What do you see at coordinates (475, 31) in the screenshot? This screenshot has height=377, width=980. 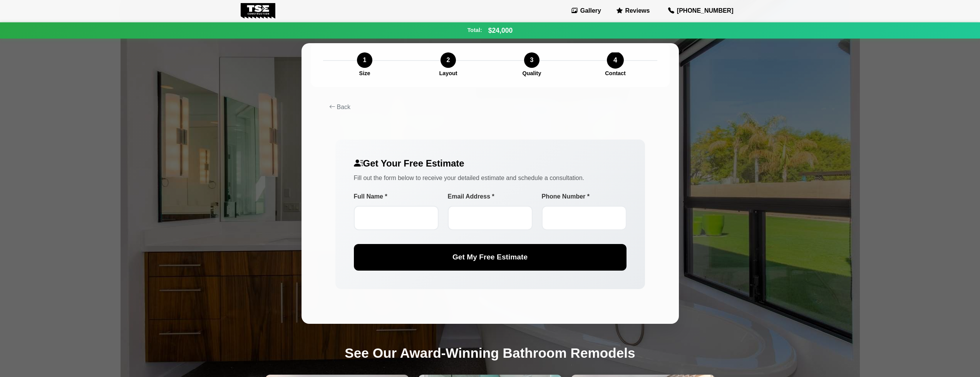 I see `span: Total:` at bounding box center [475, 31].